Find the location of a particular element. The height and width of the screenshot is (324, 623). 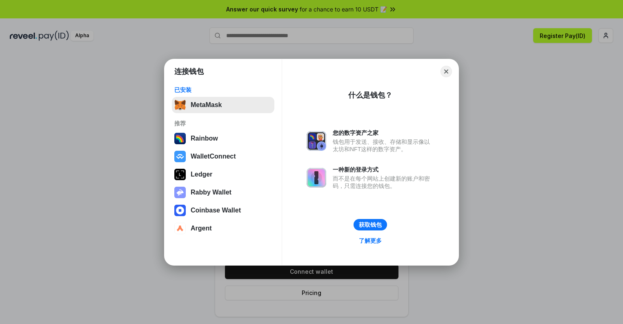

img: svg+xml,%3Csvg%20width%3D%22120%22%20height%3D%22120%22%20viewBox%3D%220%200%20120%20120%22%20fil... is located at coordinates (180, 138).